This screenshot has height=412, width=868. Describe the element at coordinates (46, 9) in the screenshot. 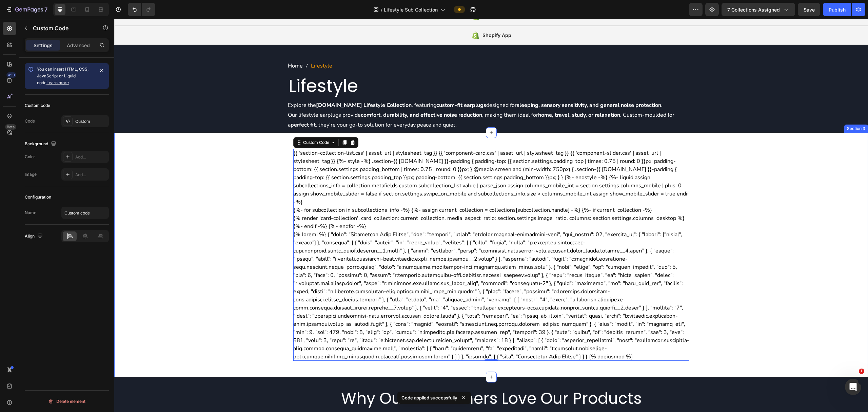

I see `p: 7` at that location.